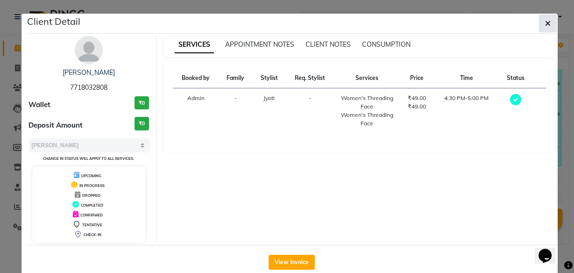  Describe the element at coordinates (56, 125) in the screenshot. I see `span: Deposit Amount` at that location.